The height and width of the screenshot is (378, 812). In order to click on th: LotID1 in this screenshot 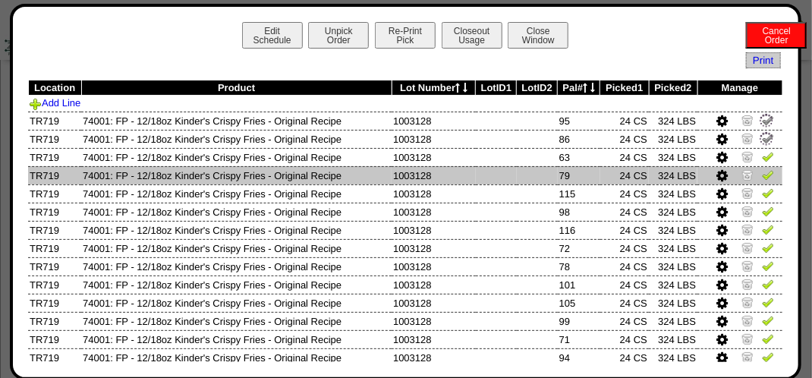, I will do `click(497, 88)`.